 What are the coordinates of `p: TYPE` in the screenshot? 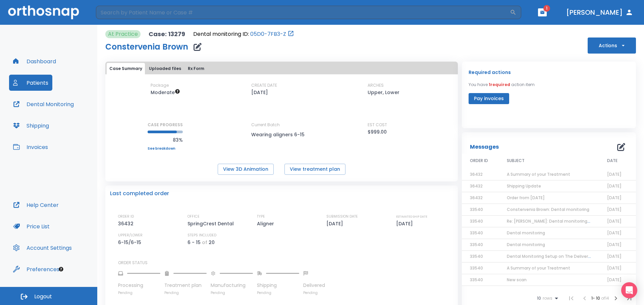 It's located at (261, 217).